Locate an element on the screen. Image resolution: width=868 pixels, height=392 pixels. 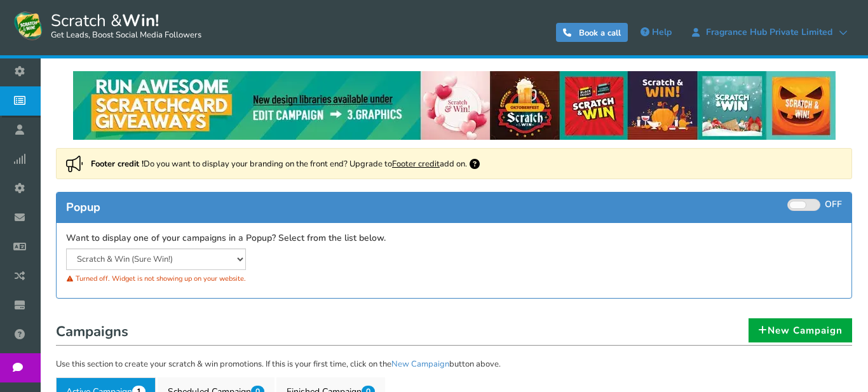
div: Do you want to display your branding on the front end? Upgrade to add on. is located at coordinates (453, 163).